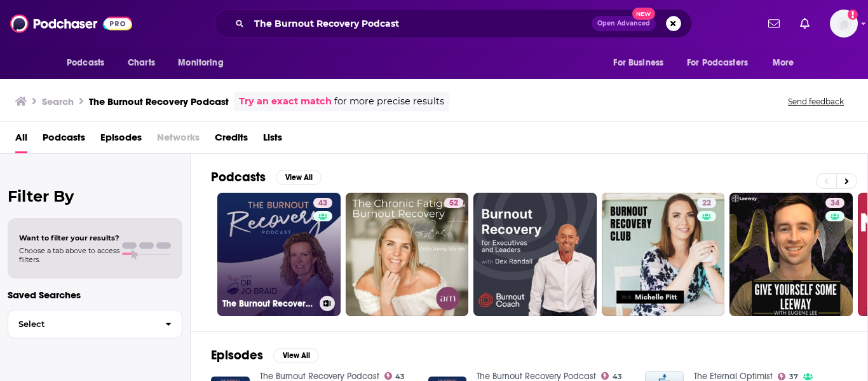  I want to click on a: 43The Burnout Recovery Podcast, so click(279, 254).